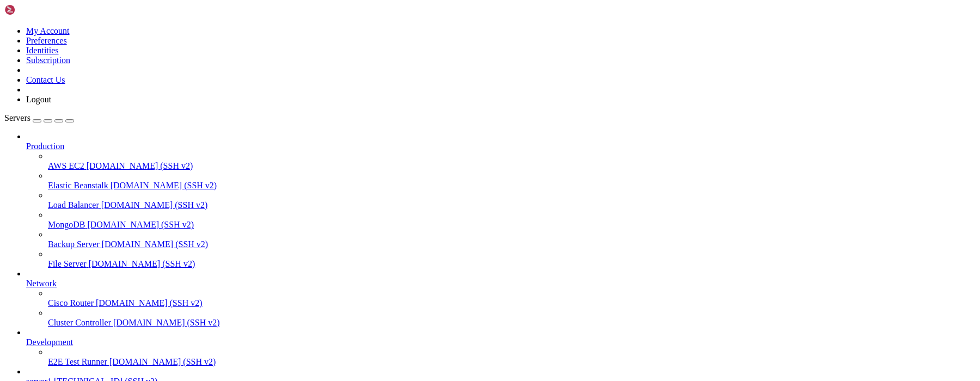 The width and height of the screenshot is (980, 381). I want to click on span: Cluster Controller, so click(79, 322).